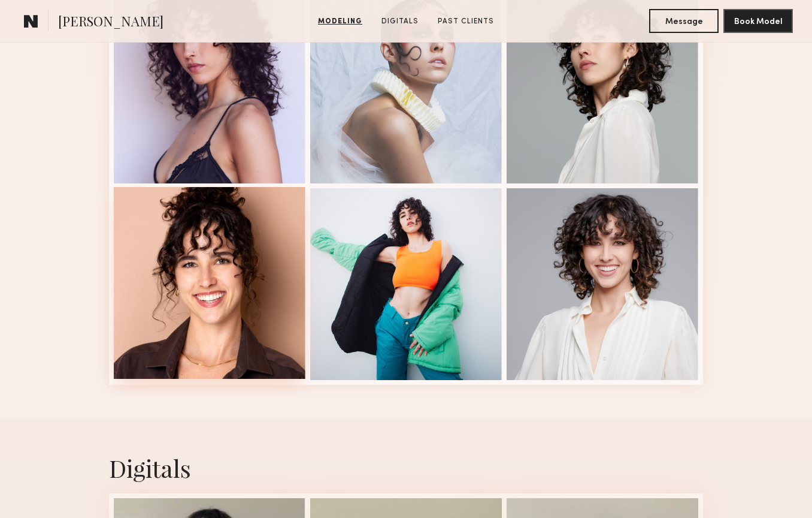  What do you see at coordinates (758, 21) in the screenshot?
I see `button: Book Model` at bounding box center [758, 21].